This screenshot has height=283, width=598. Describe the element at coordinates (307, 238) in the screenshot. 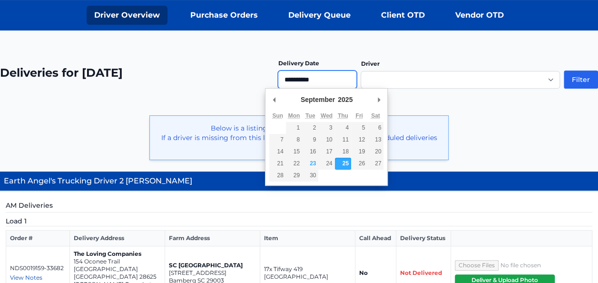

I see `th: Item` at that location.